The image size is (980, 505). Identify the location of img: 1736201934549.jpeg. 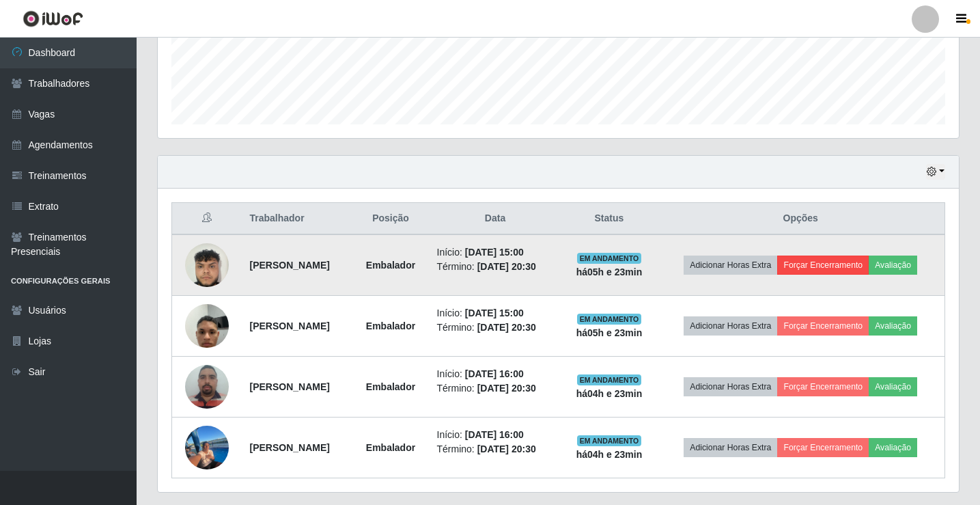
(207, 325).